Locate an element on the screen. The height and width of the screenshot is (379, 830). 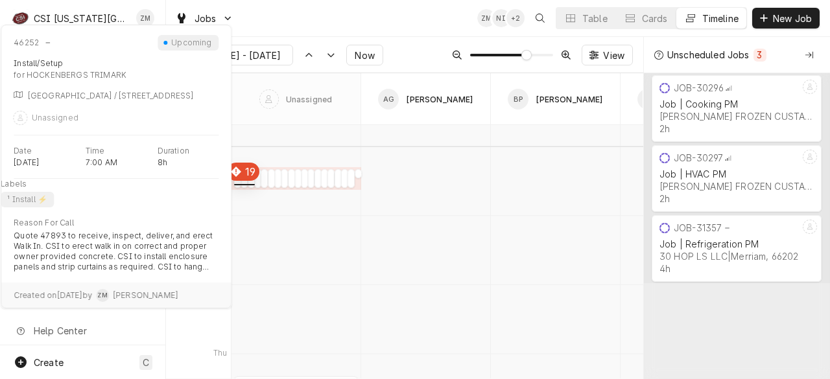
div: CSI Kansas City's Avatar is located at coordinates (21, 18).